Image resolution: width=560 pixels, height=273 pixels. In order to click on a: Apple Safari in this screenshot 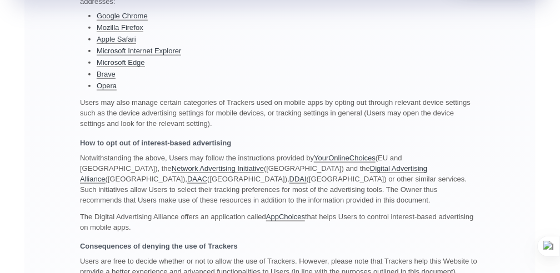, I will do `click(116, 39)`.